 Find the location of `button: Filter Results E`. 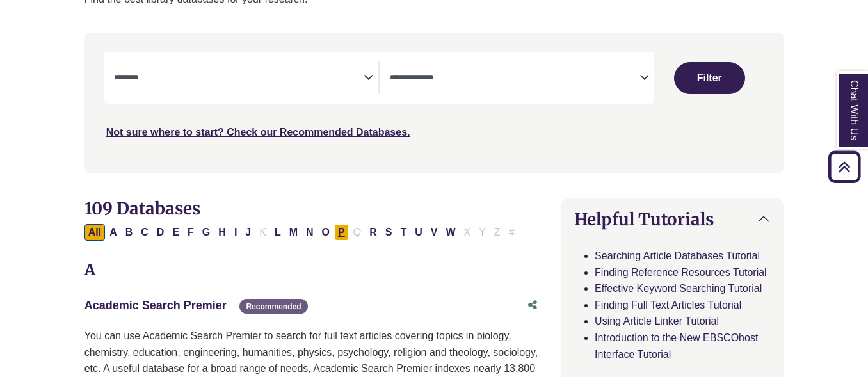

button: Filter Results E is located at coordinates (176, 232).